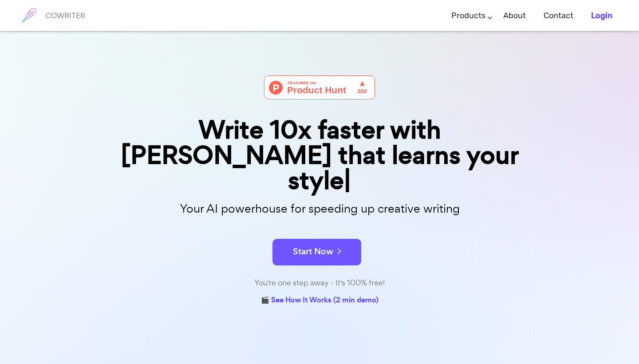  I want to click on a: Products, so click(468, 16).